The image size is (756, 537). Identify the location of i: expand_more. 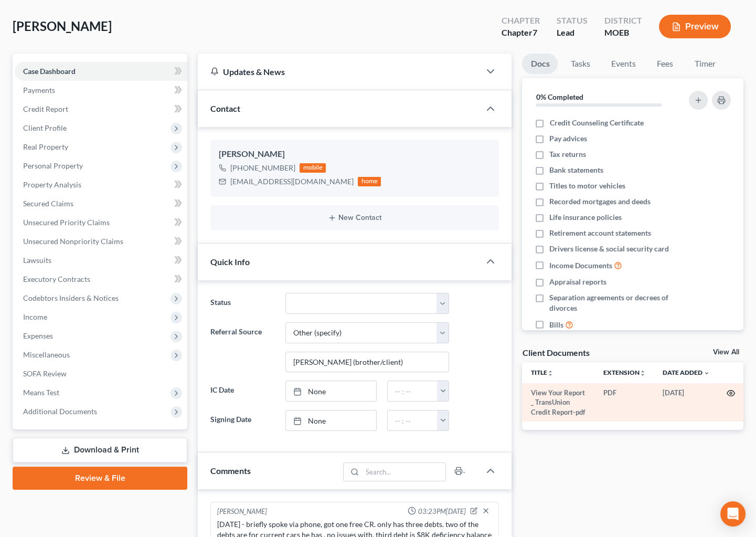
(707, 373).